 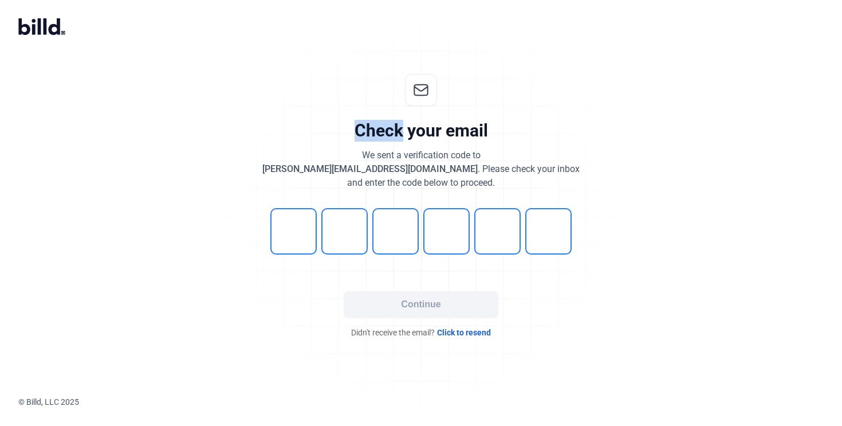 I want to click on div: We sent a verification code to . Please check your inbox and enter the code below to proceed., so click(x=421, y=169).